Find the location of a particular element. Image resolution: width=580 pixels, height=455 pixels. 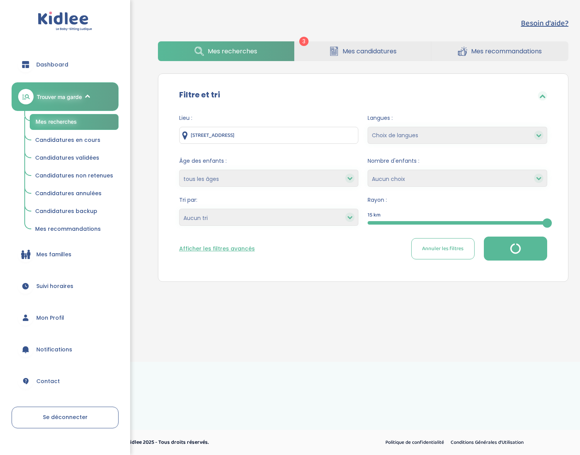

span: Se déconnecter is located at coordinates (65, 417).